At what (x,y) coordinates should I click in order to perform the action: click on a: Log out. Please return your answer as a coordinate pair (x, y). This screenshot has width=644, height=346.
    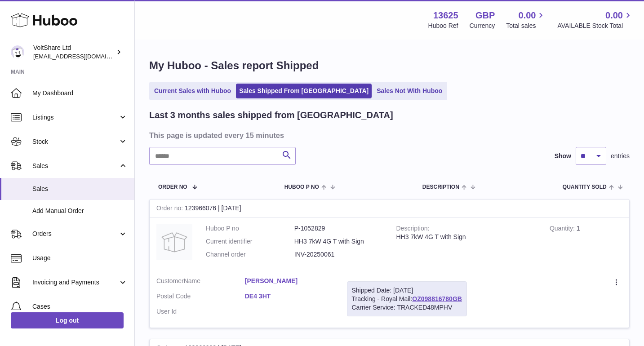
    Looking at the image, I should click on (67, 320).